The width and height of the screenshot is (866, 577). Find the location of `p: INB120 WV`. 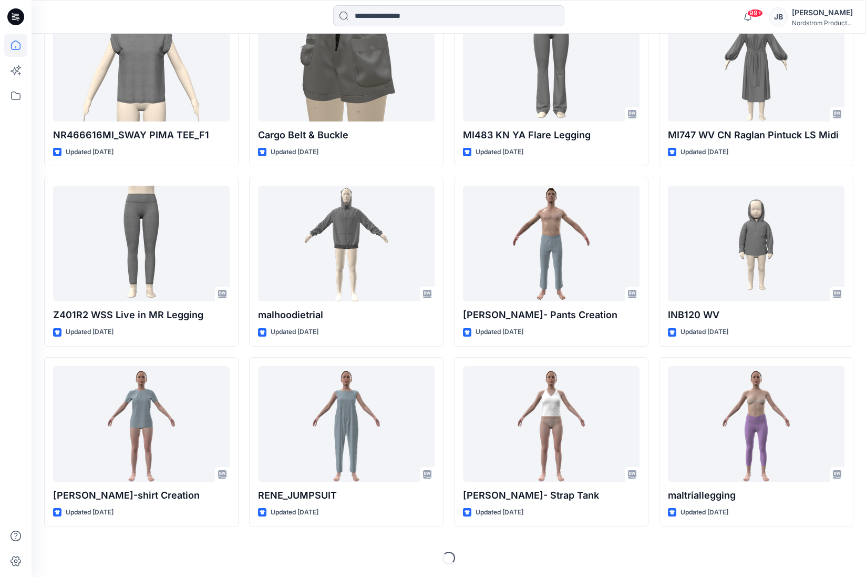

p: INB120 WV is located at coordinates (756, 315).